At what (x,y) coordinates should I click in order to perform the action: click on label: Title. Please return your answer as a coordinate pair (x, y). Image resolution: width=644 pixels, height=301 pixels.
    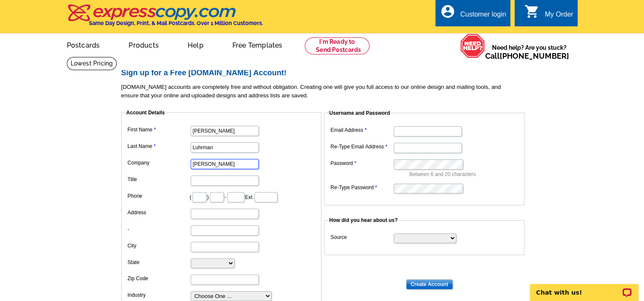
    Looking at the image, I should click on (159, 179).